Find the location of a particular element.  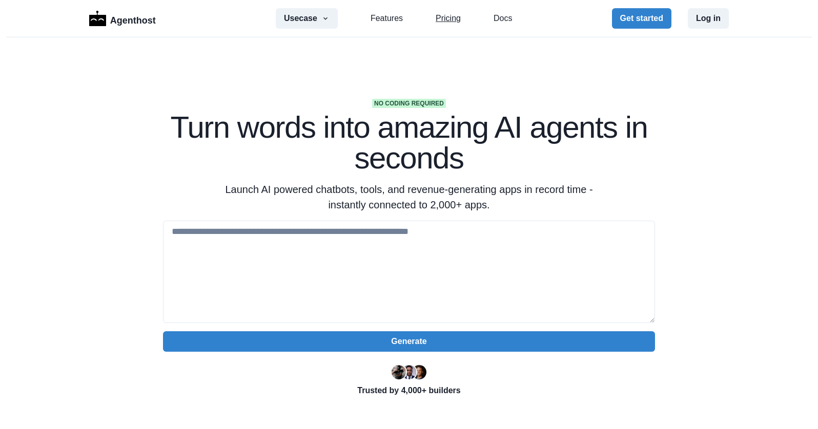

button: Usecase is located at coordinates (306, 18).